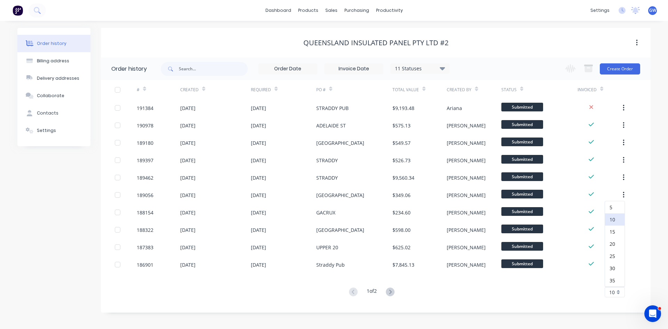 The image size is (668, 329). I want to click on div: STRADDY PUB, so click(332, 108).